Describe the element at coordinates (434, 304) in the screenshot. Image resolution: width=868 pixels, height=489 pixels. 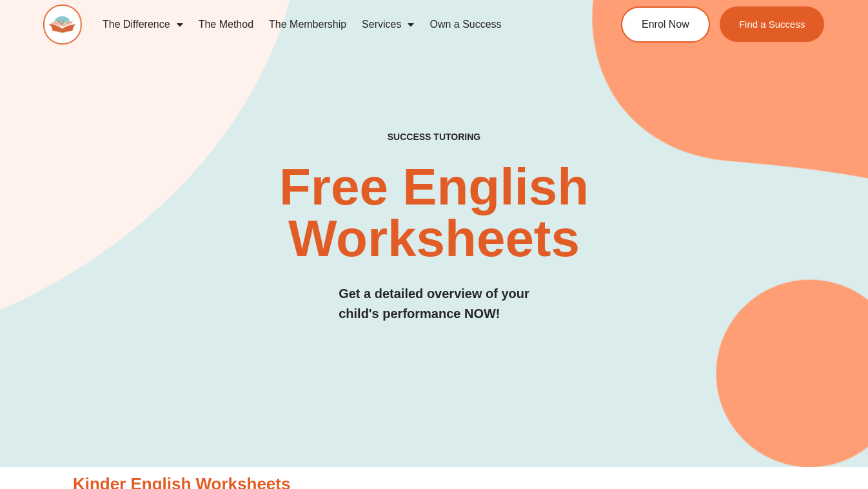
I see `h3: Get a detailed overview of your child's performance NOW!` at that location.